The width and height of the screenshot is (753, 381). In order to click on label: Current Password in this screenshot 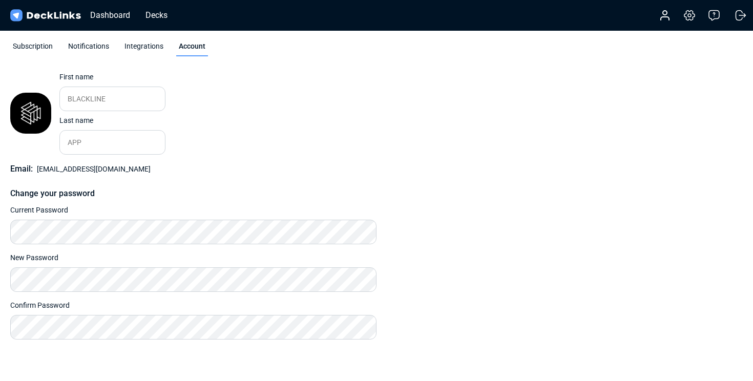, I will do `click(39, 210)`.